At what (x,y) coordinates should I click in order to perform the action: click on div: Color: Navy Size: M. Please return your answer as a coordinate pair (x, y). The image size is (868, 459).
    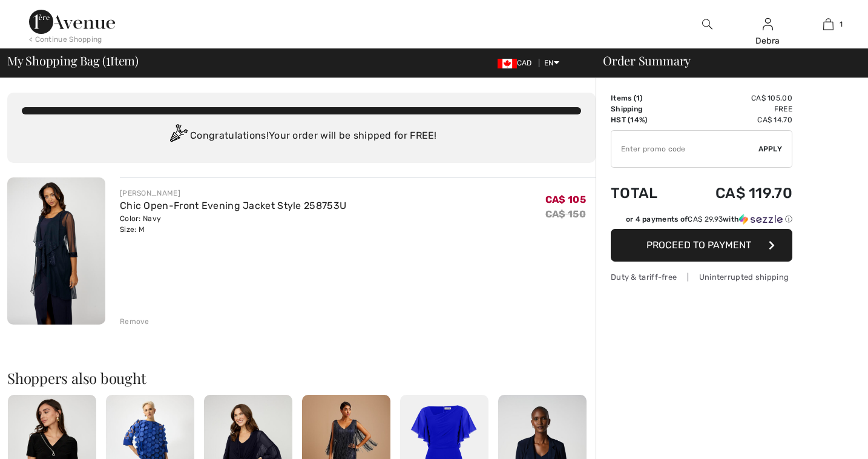
    Looking at the image, I should click on (233, 224).